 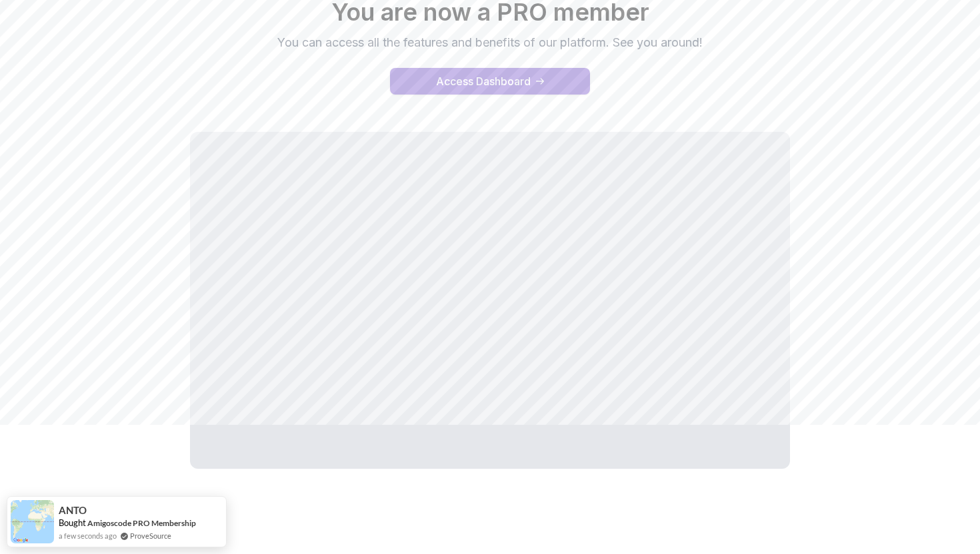 What do you see at coordinates (151, 536) in the screenshot?
I see `a: ProveSource` at bounding box center [151, 536].